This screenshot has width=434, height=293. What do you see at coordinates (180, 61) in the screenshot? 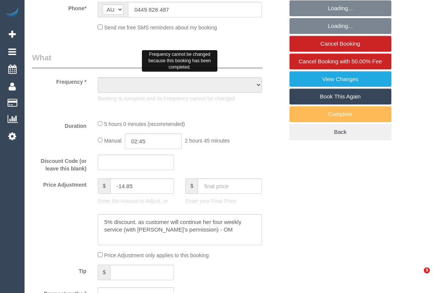
I see `div: Frequency cannot be changed because this booking has been completed.` at bounding box center [180, 61].